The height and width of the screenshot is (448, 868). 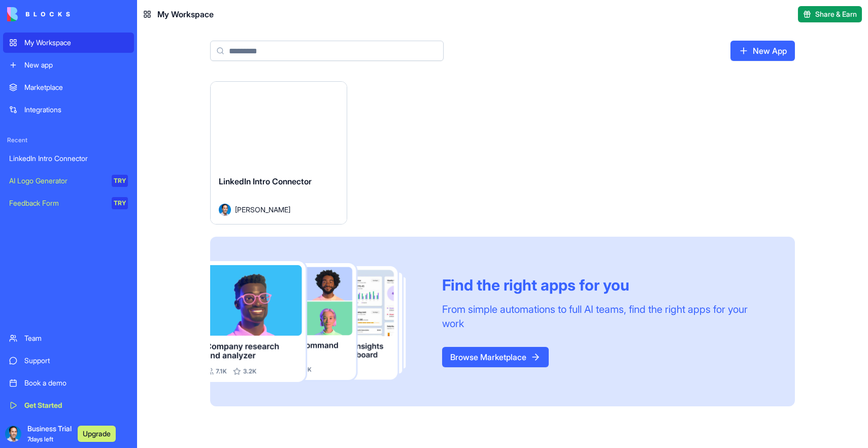 What do you see at coordinates (606, 285) in the screenshot?
I see `div: Find the right apps for you` at bounding box center [606, 285].